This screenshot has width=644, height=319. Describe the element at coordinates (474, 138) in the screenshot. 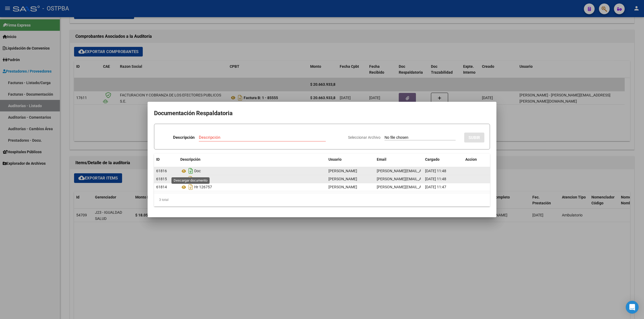

I see `span: SUBIR` at that location.